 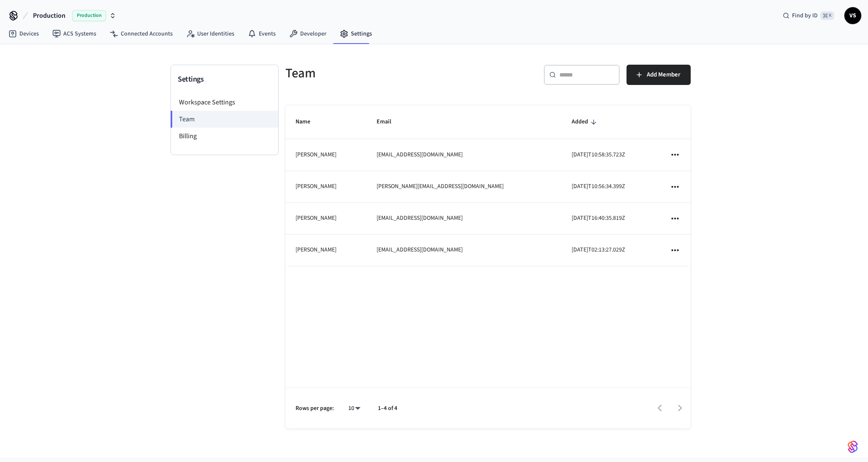 What do you see at coordinates (585, 122) in the screenshot?
I see `span: Added` at bounding box center [585, 122].